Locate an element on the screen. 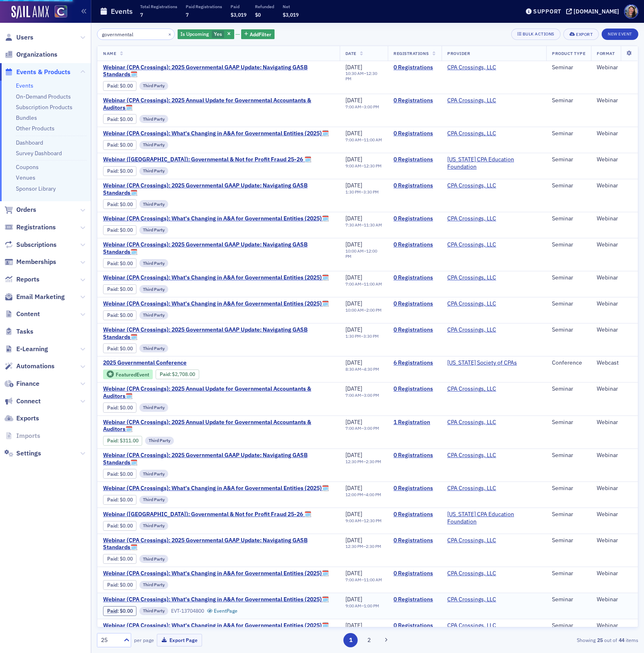 The width and height of the screenshot is (644, 653). span: Colorado Society of CPAs is located at coordinates (482, 363).